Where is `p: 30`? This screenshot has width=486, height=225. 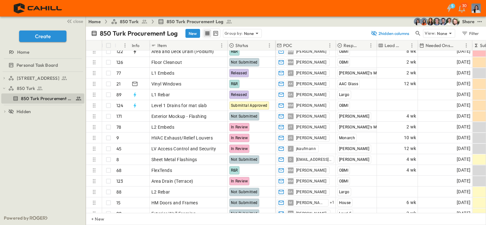 p: 30 is located at coordinates (464, 6).